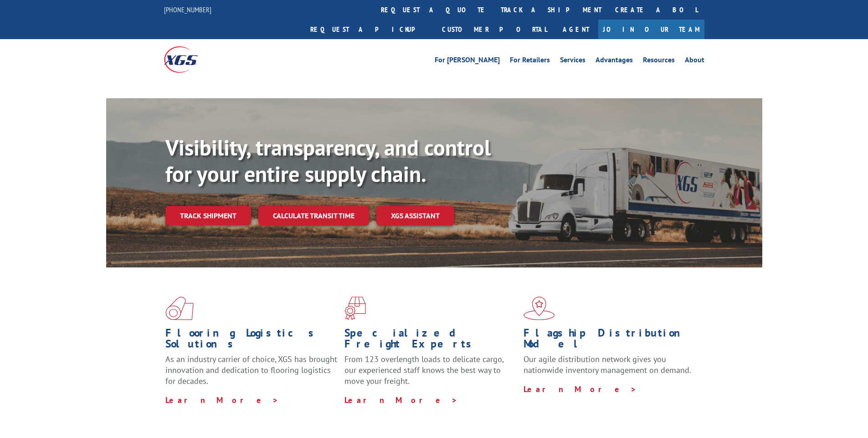 This screenshot has width=868, height=438. Describe the element at coordinates (355, 309) in the screenshot. I see `img: xgs-icon-focused-on-flooring-red` at that location.